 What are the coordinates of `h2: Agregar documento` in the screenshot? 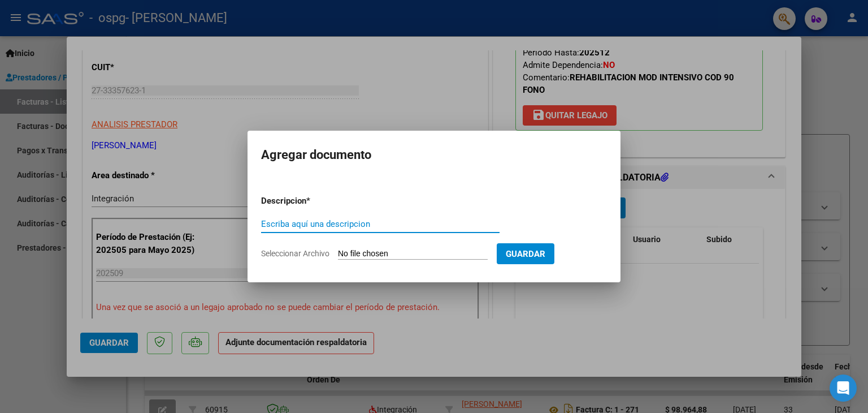 It's located at (434, 155).